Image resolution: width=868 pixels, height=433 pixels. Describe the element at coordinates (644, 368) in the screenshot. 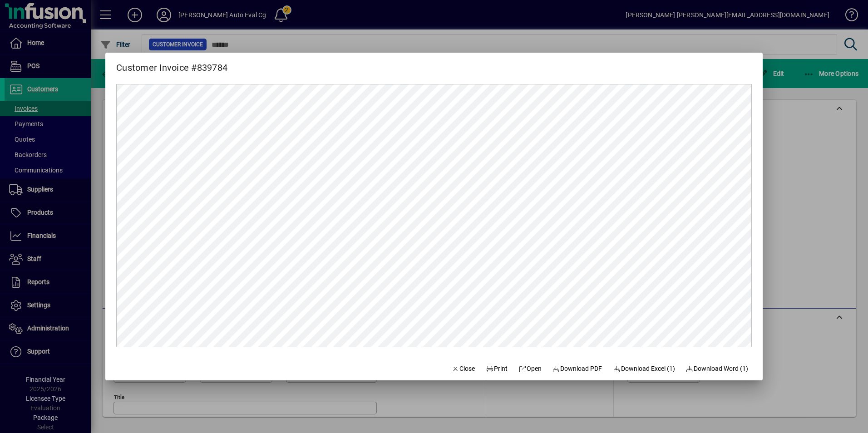

I see `button: Download Excel (1)` at that location.